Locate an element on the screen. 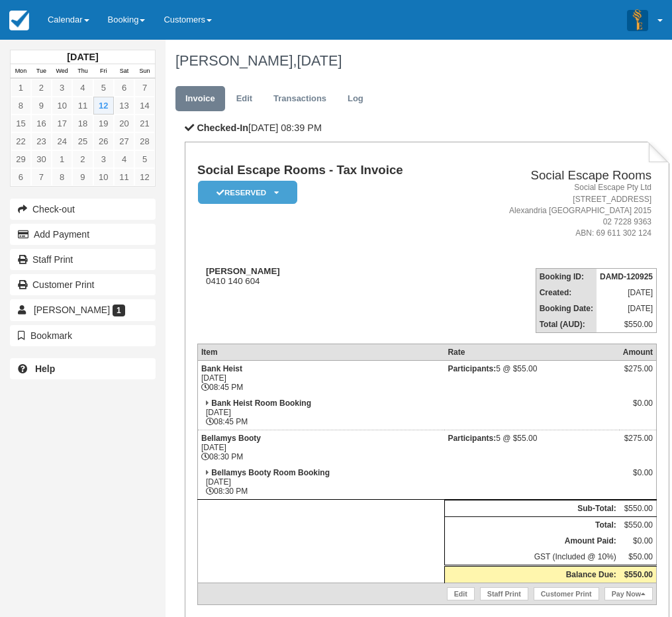  th: Sub-Total: is located at coordinates (532, 508).